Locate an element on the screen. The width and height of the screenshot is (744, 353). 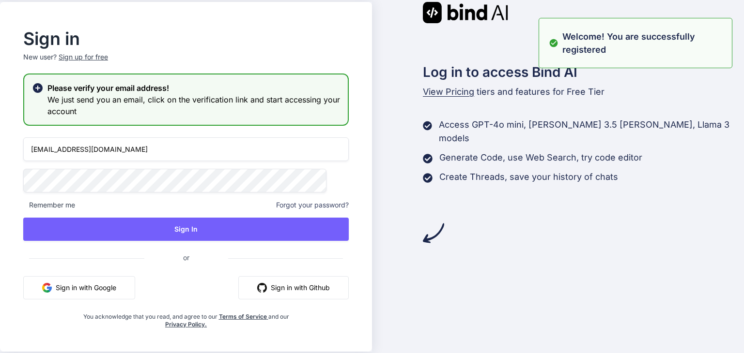
img: alert is located at coordinates (553, 43).